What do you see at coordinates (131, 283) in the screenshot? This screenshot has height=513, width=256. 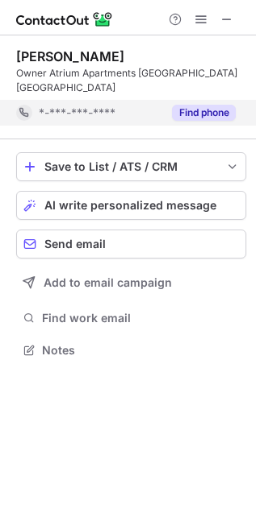 I see `button: Add to email campaign` at bounding box center [131, 283].